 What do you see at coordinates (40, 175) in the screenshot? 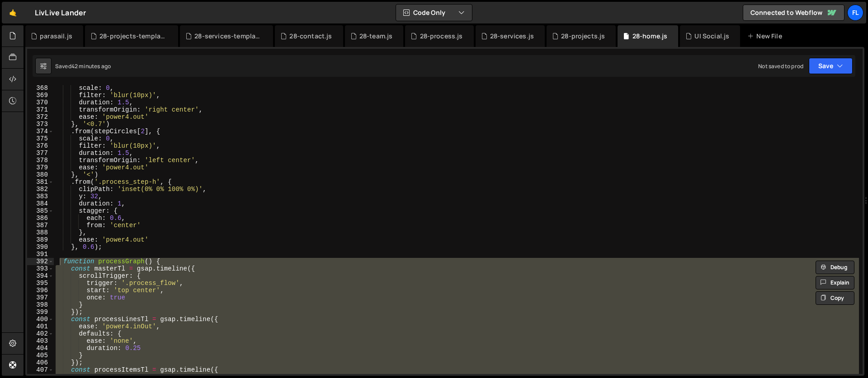
I see `div: 380` at bounding box center [40, 175].